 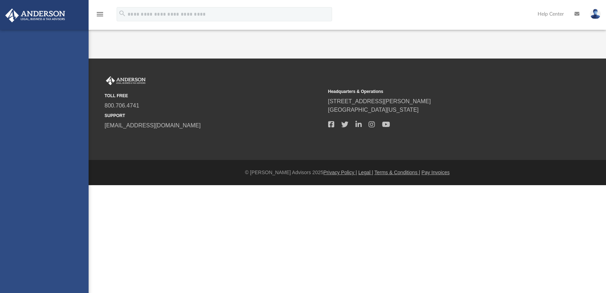 I want to click on a: Pay Invoices, so click(x=435, y=172).